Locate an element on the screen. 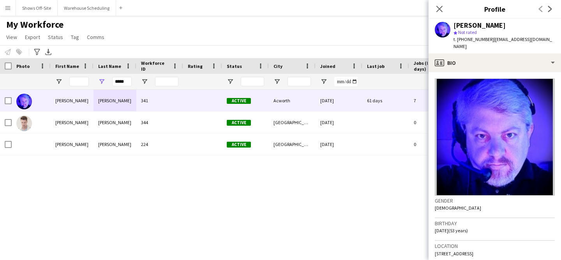  span: Rating is located at coordinates (195, 66).